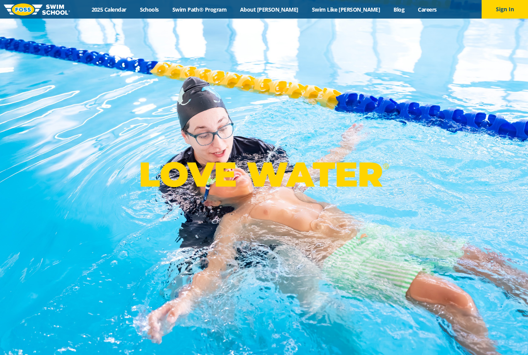 This screenshot has height=355, width=528. I want to click on a: Careers, so click(427, 9).